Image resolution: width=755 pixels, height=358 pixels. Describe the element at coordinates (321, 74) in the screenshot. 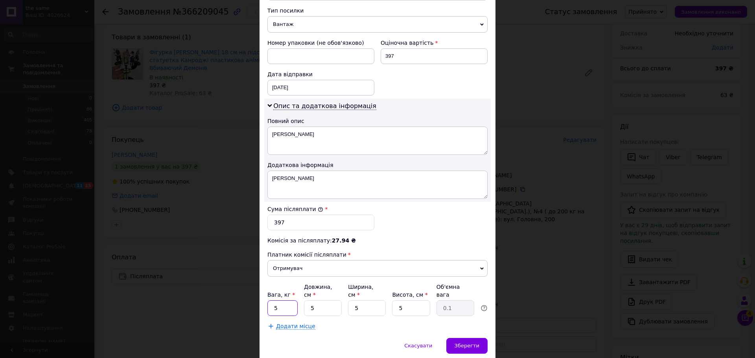

I see `div: Дата відправки` at that location.